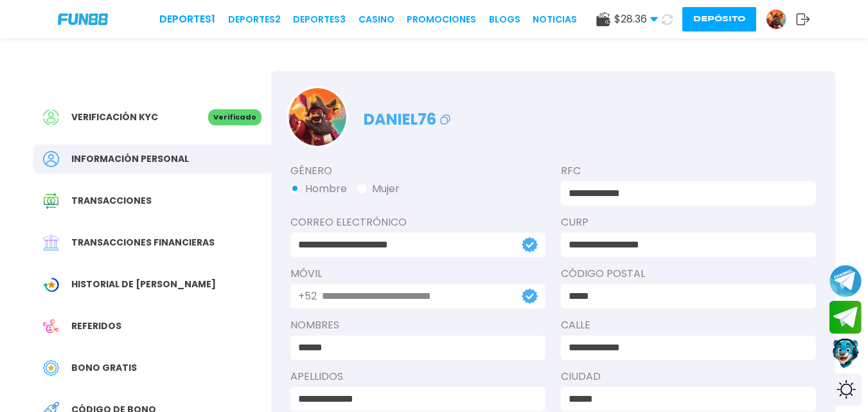 This screenshot has width=868, height=412. Describe the element at coordinates (83, 19) in the screenshot. I see `img: Company Logo` at that location.